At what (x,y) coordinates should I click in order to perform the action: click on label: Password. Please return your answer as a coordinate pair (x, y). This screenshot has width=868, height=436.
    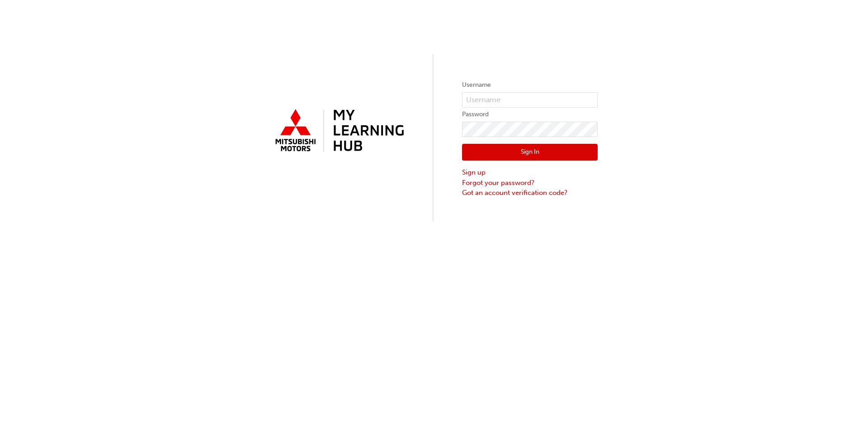
    Looking at the image, I should click on (530, 115).